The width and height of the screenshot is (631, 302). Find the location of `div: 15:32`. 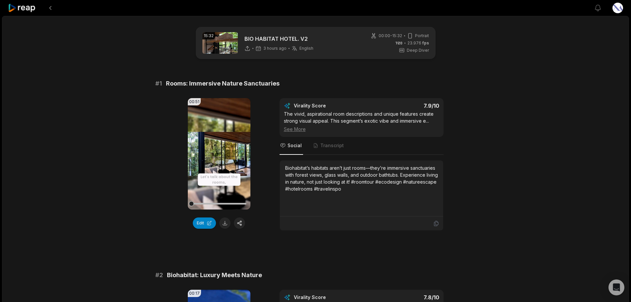

div: 15:32 is located at coordinates (209, 36).